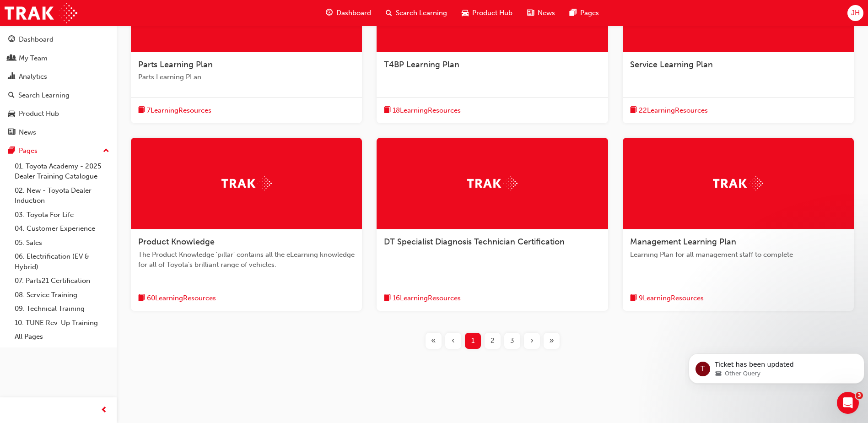  I want to click on a: 07. Parts21 Certification, so click(62, 281).